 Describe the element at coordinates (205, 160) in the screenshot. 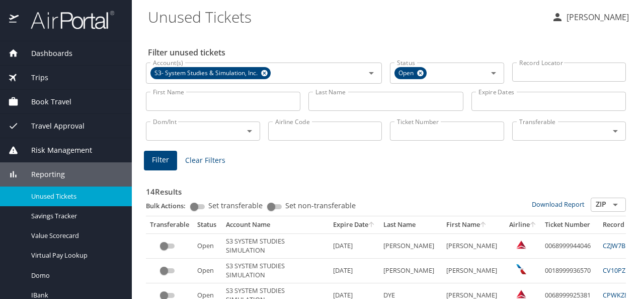

I see `span: Clear Filters` at that location.